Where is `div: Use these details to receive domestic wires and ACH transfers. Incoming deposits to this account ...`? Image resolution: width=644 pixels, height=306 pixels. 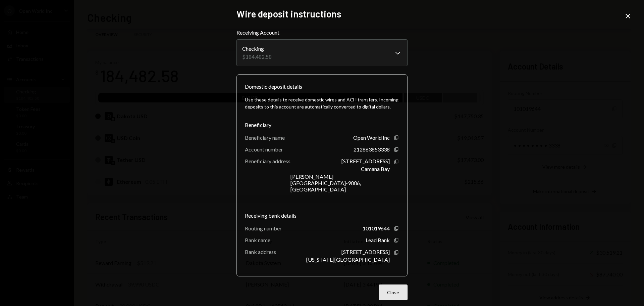
div: Use these details to receive domestic wires and ACH transfers. Incoming deposits to this account ... is located at coordinates (322, 103).